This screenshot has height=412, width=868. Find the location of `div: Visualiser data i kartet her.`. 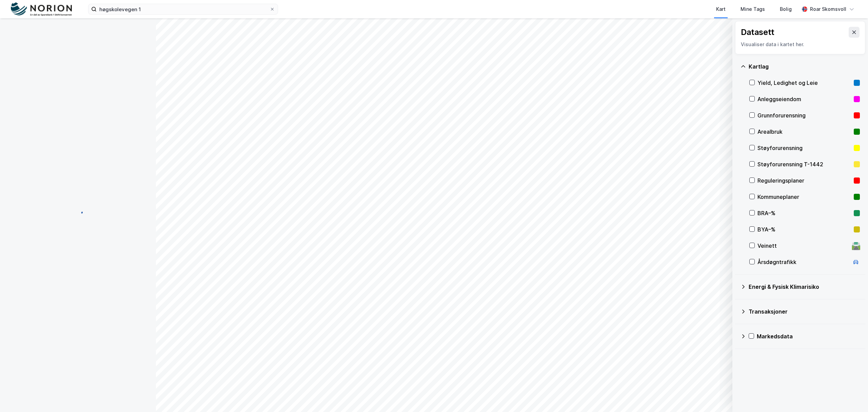

div: Visualiser data i kartet her. is located at coordinates (801, 45).